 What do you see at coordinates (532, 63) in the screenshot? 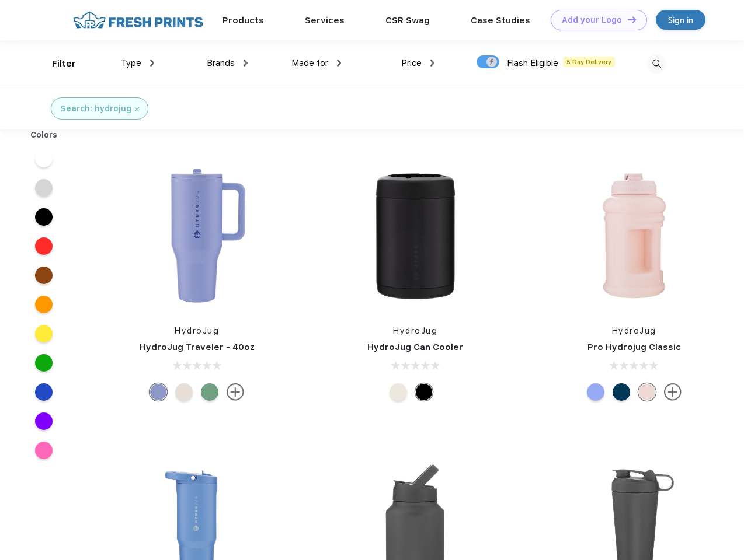
I see `span: Flash Eligible` at bounding box center [532, 63].